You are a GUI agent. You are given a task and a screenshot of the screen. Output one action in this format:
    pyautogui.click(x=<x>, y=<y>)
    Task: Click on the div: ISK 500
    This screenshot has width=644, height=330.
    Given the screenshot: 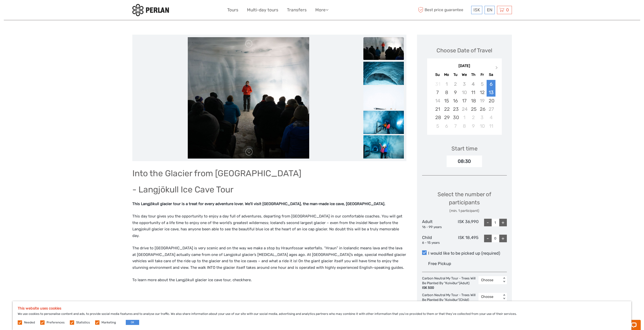 What is the action you would take?
    pyautogui.click(x=449, y=288)
    